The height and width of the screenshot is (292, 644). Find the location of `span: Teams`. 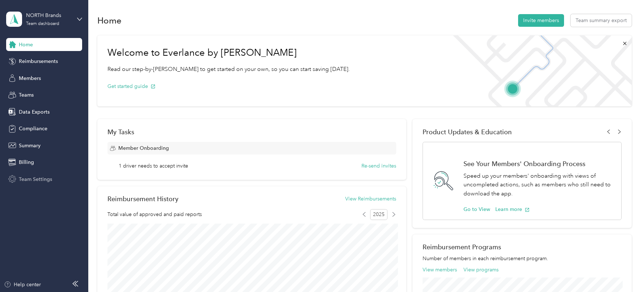

span: Teams is located at coordinates (26, 95).